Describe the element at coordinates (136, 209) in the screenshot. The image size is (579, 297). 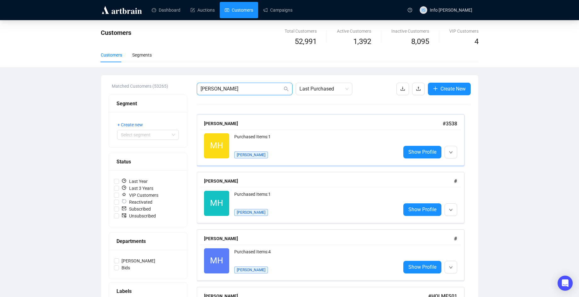
I see `span: Subscribed` at that location.